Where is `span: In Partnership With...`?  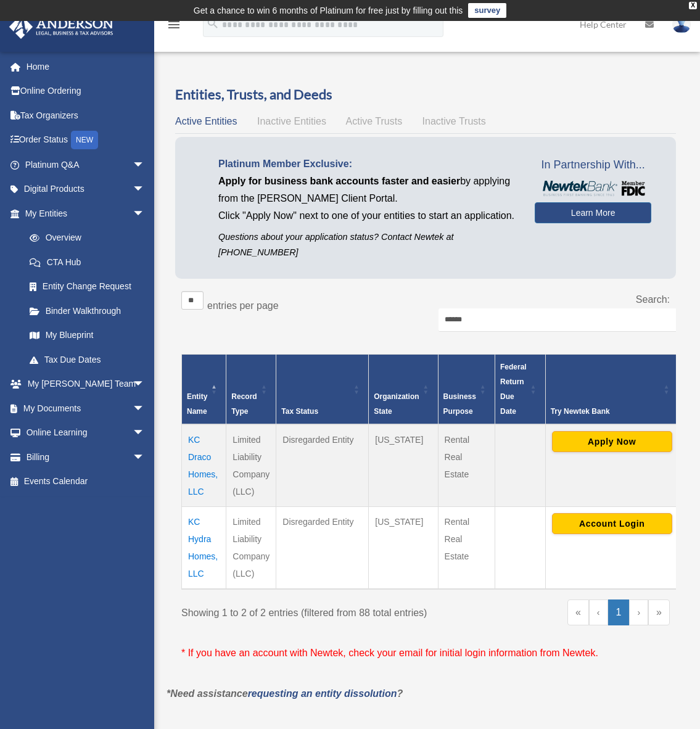
span: In Partnership With... is located at coordinates (593, 165).